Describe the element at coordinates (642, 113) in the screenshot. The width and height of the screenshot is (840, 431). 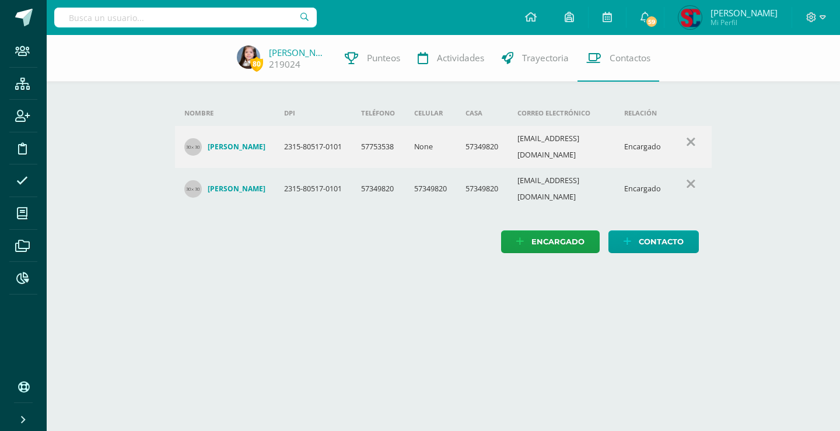
I see `th: Relación` at that location.